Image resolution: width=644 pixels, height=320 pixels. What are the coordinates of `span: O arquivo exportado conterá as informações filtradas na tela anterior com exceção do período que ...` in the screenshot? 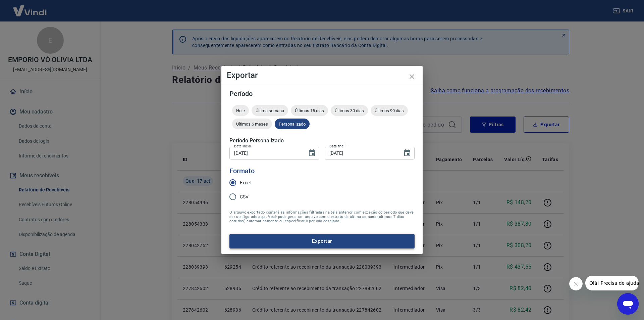 It's located at (322, 217).